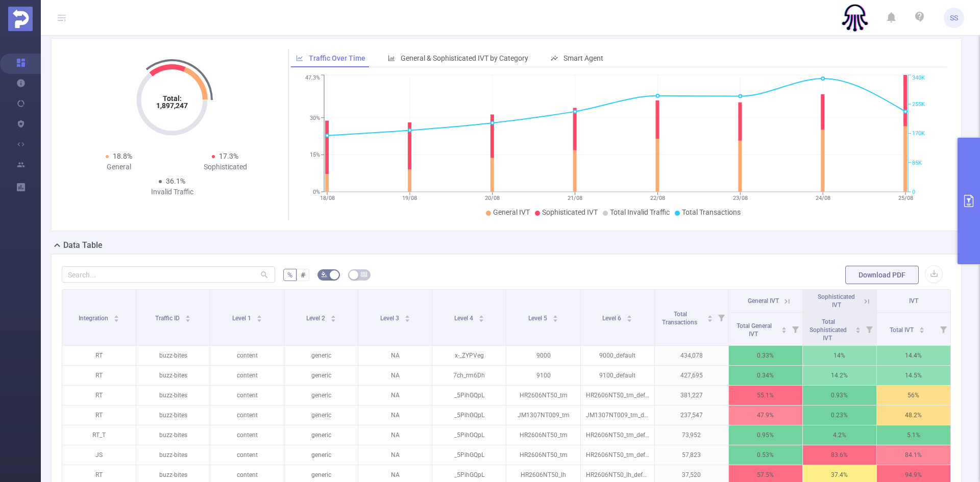 The height and width of the screenshot is (482, 980). I want to click on i: icon: bg-colors, so click(325, 274).